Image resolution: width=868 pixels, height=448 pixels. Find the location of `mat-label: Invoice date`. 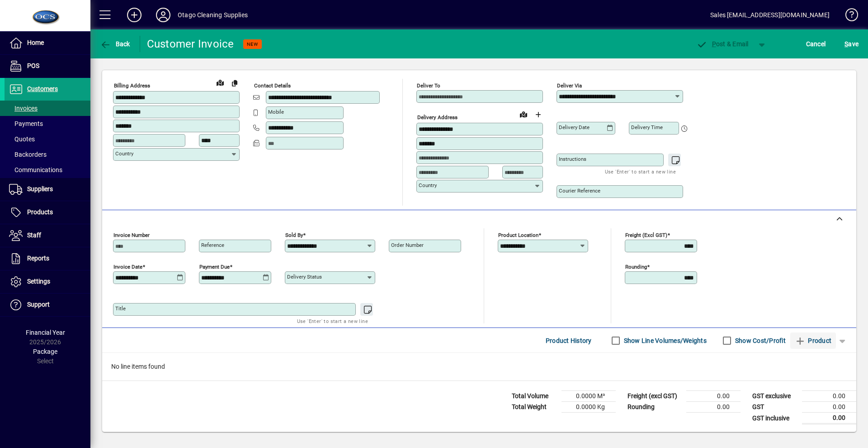

mat-label: Invoice date is located at coordinates (128, 266).